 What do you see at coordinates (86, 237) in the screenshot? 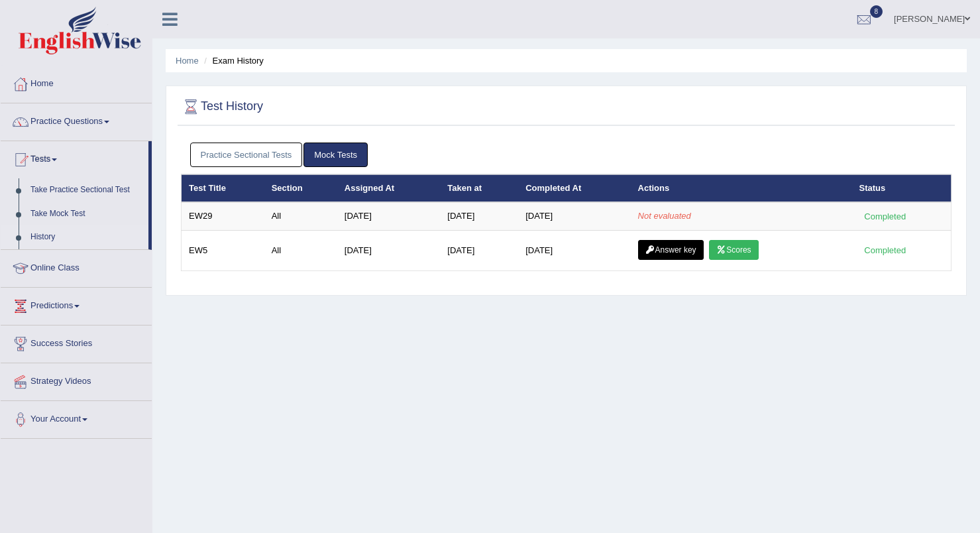
I see `a: History` at bounding box center [86, 237].